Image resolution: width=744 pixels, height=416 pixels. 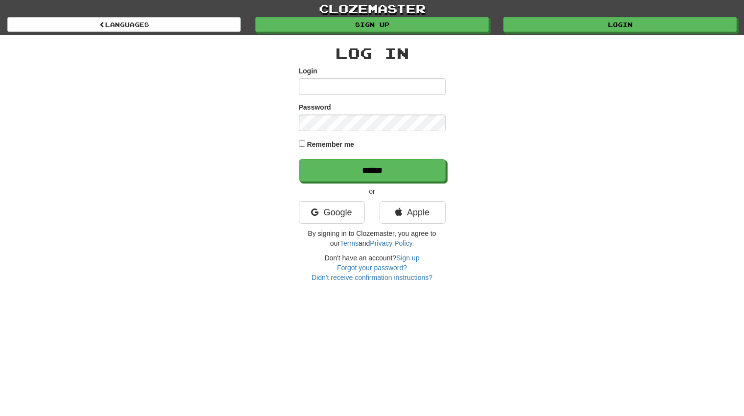 What do you see at coordinates (349, 243) in the screenshot?
I see `a: Terms` at bounding box center [349, 243].